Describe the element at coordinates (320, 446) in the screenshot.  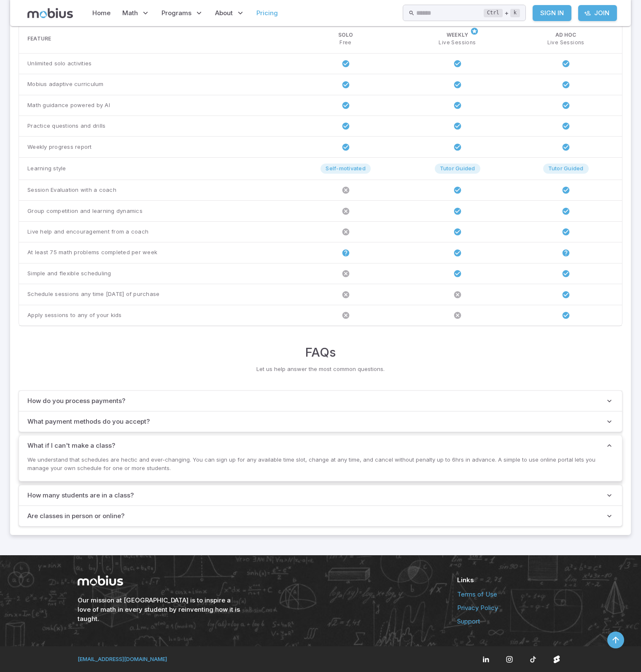
I see `button: What if I can't make a class?` at that location.